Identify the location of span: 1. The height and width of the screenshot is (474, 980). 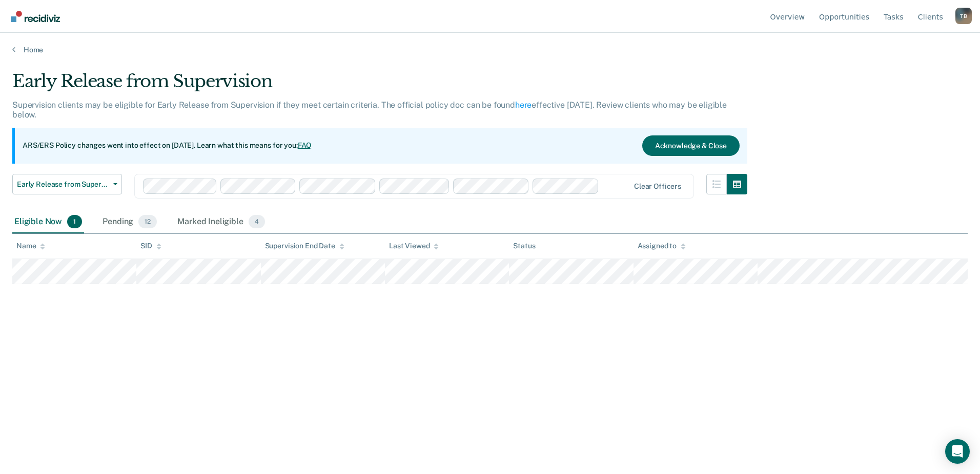
(74, 222).